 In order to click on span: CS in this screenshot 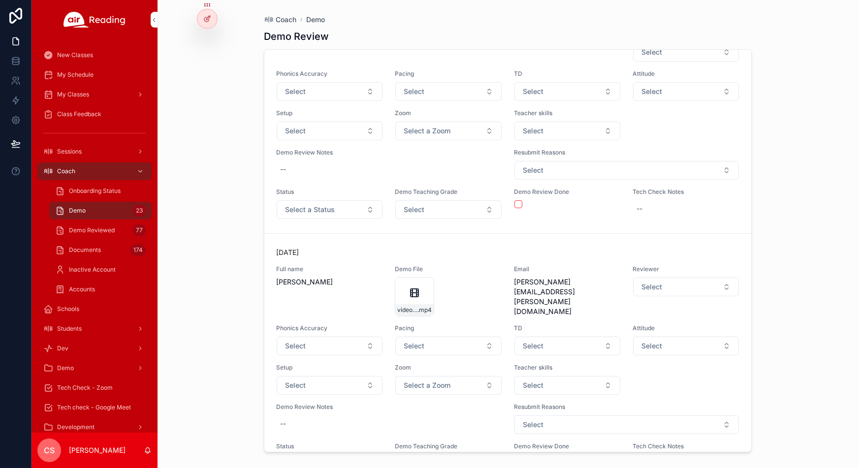, I will do `click(49, 450)`.